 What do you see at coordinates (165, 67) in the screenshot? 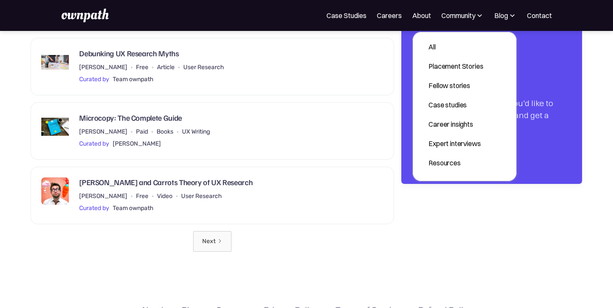
I see `div: Article` at bounding box center [165, 67].